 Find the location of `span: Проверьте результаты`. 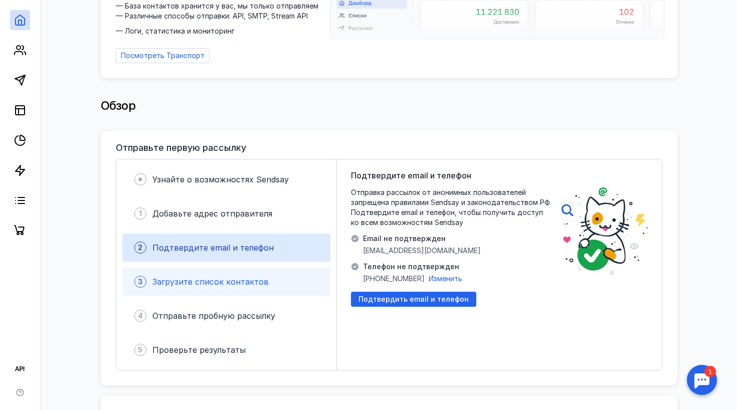

span: Проверьте результаты is located at coordinates (199, 350).